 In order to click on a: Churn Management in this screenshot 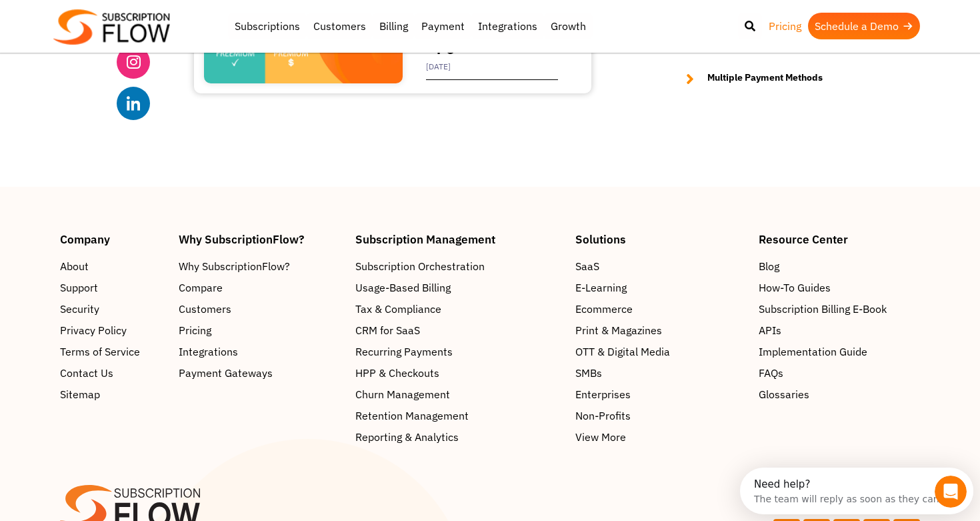, I will do `click(459, 394)`.